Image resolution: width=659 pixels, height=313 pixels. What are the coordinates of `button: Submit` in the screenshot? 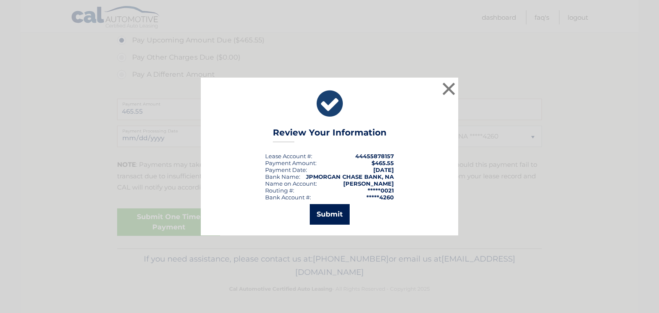 It's located at (329, 214).